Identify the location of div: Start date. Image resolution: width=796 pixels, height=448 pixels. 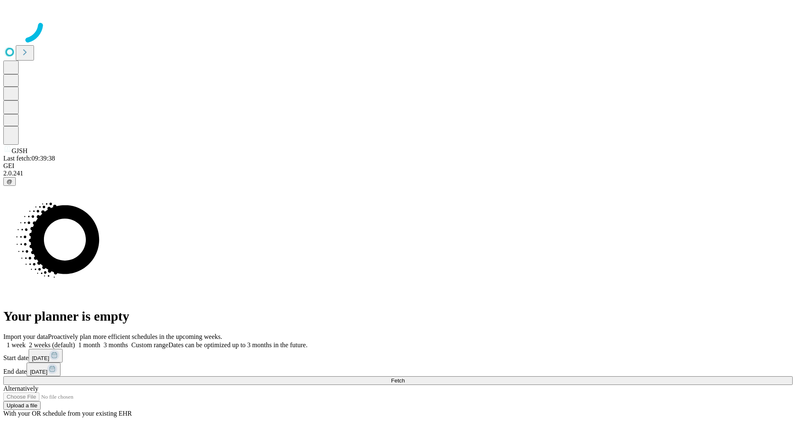
(398, 355).